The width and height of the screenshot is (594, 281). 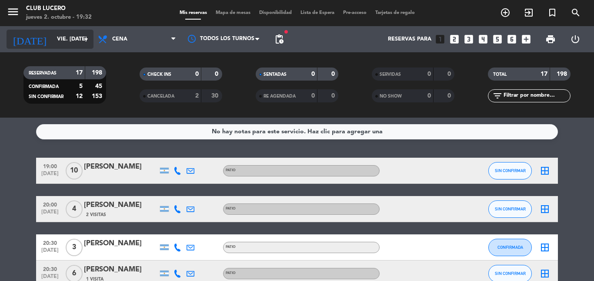 I want to click on i: looks_5, so click(x=498, y=39).